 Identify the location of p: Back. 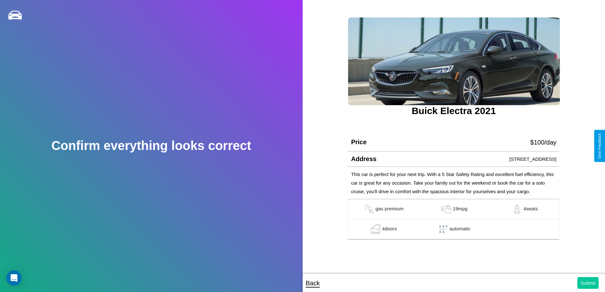
(313, 283).